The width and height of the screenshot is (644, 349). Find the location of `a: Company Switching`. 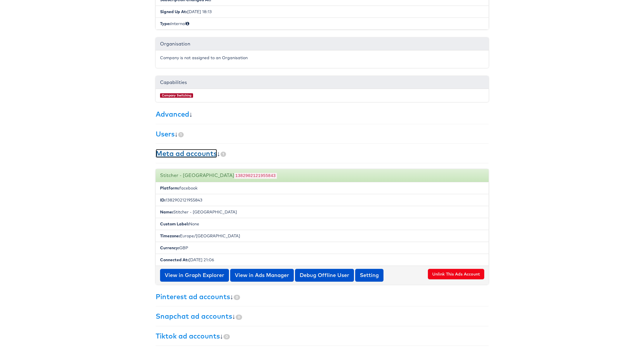

a: Company Switching is located at coordinates (177, 95).